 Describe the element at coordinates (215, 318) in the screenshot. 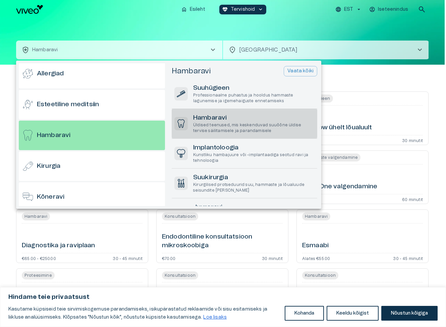

I see `a: Loe lisaks` at that location.